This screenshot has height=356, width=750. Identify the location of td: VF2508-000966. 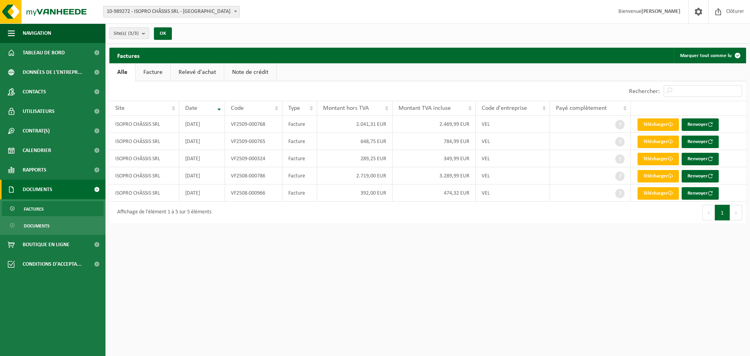
(254, 193).